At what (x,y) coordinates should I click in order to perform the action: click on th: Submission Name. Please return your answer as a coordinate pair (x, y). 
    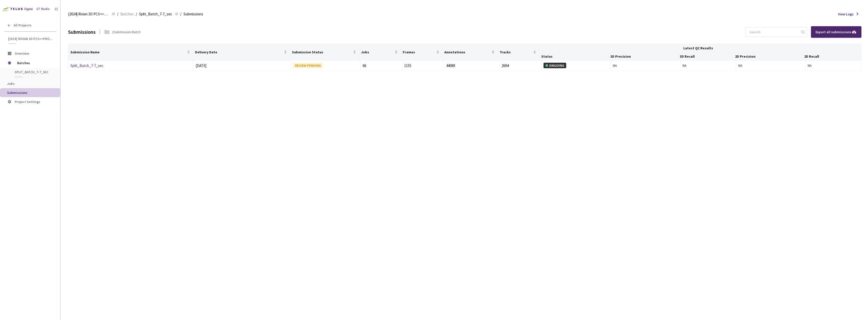
    Looking at the image, I should click on (131, 53).